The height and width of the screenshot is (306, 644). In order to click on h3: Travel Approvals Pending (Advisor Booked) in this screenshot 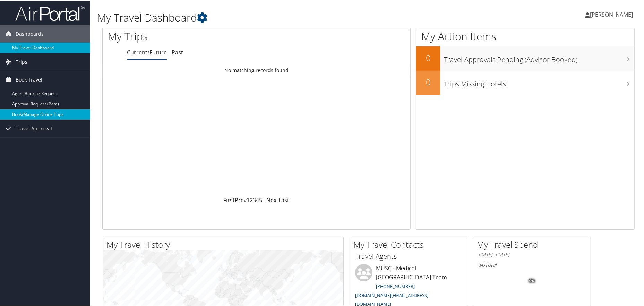, I will do `click(539, 57)`.